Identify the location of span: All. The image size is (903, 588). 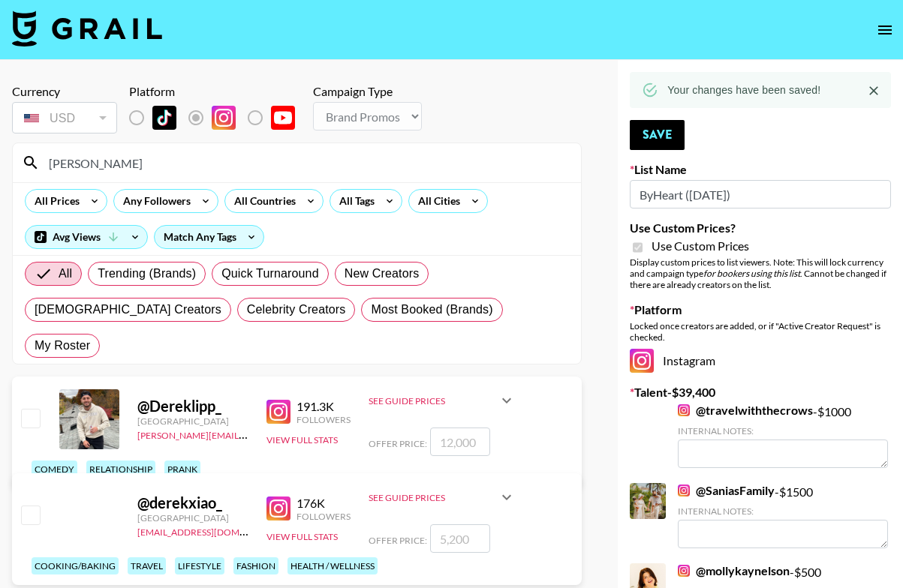
(65, 274).